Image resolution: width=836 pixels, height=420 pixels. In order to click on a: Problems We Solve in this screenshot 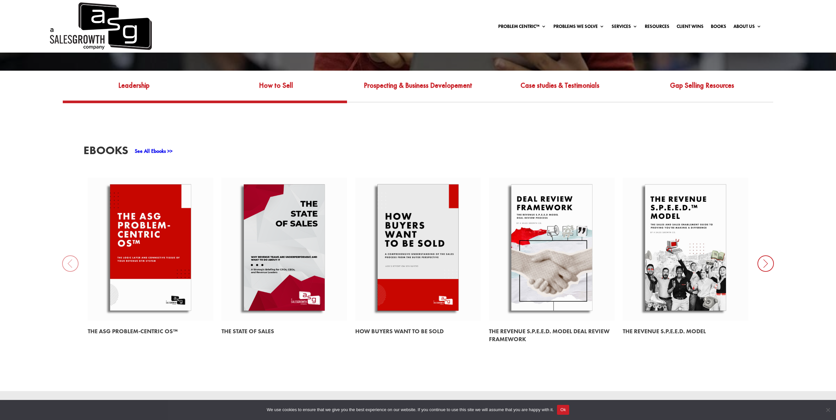, I will do `click(578, 28)`.